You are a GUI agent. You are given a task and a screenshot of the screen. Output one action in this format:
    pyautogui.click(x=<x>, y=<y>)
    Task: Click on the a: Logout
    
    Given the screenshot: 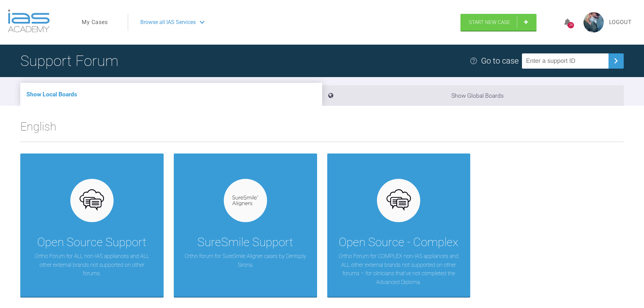 What is the action you would take?
    pyautogui.click(x=620, y=22)
    